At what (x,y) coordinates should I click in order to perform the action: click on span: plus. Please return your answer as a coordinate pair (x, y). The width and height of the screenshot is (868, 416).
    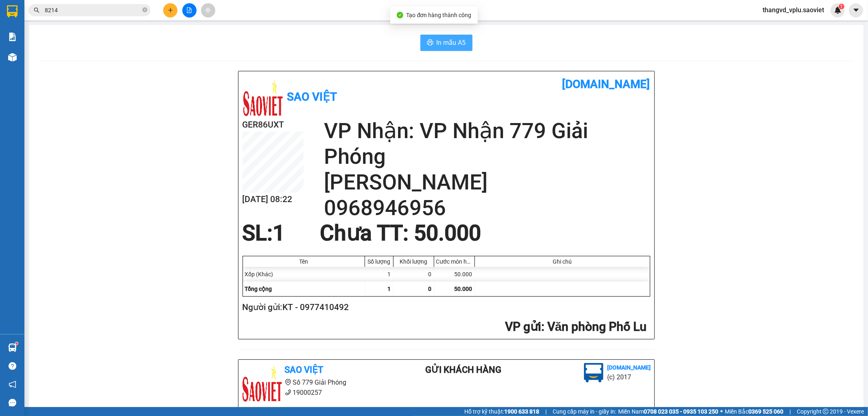
    Looking at the image, I should click on (171, 10).